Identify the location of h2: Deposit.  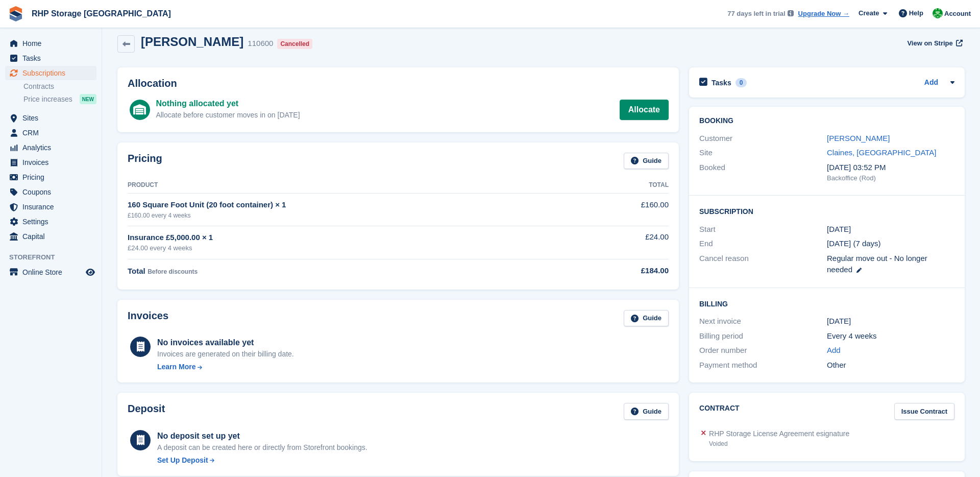
(146, 411).